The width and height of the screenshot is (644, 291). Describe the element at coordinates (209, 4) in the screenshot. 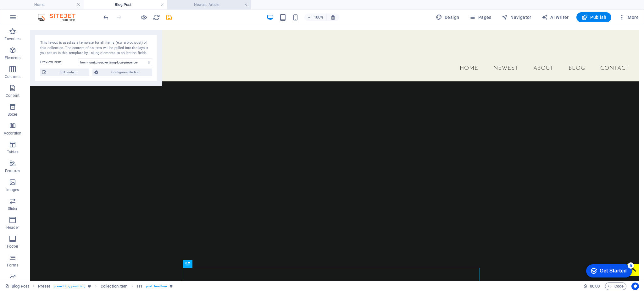

I see `h4: Newest: Article` at that location.